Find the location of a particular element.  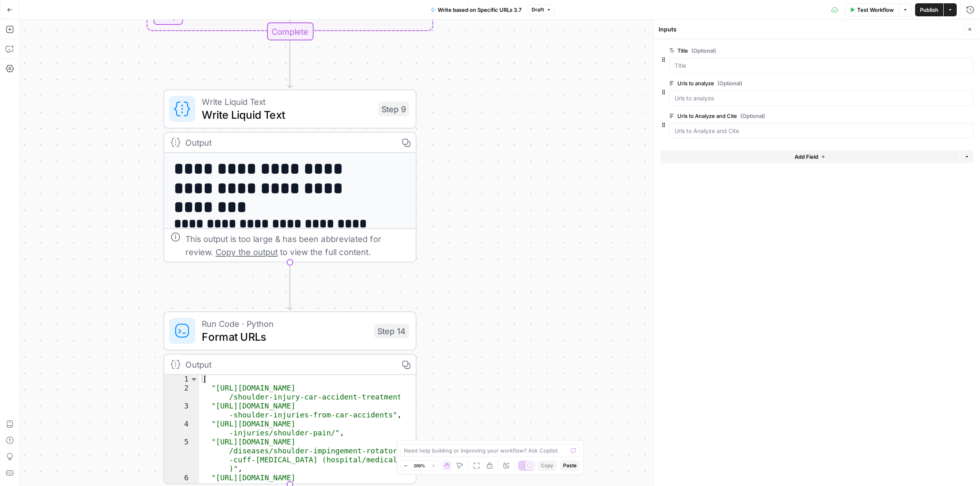

div: Step 14 is located at coordinates (391, 331).